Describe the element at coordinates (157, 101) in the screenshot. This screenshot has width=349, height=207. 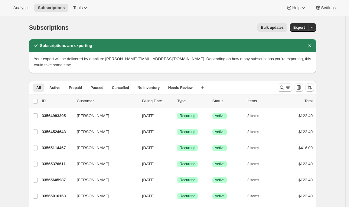
I see `p: Billing Date` at that location.